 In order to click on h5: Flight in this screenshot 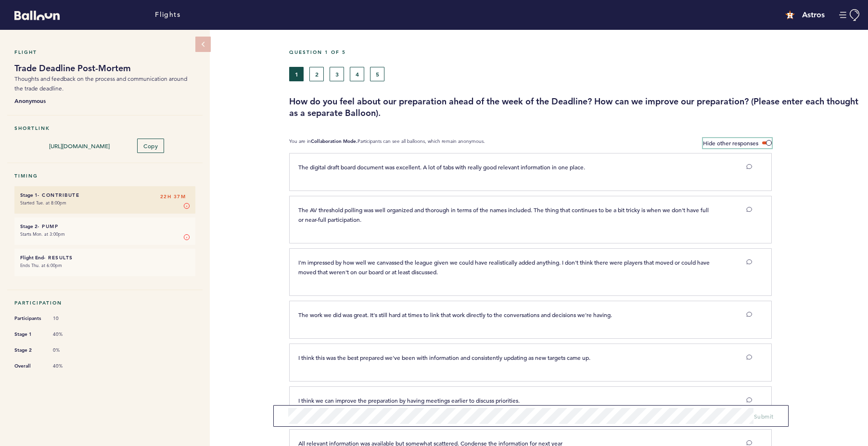, I will do `click(105, 52)`.